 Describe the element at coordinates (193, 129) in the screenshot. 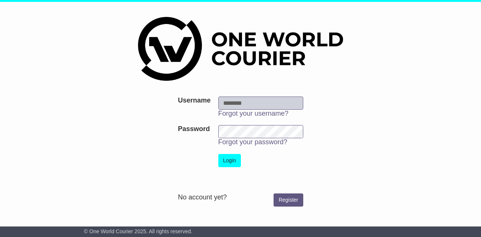

I see `label: Password` at that location.